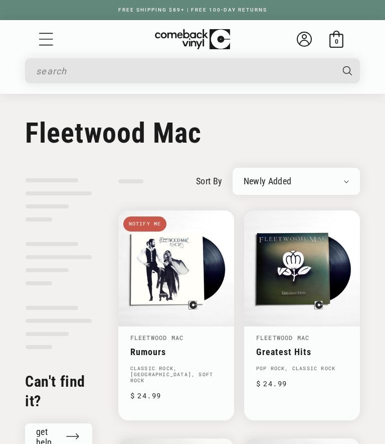 Image resolution: width=385 pixels, height=444 pixels. What do you see at coordinates (176, 351) in the screenshot?
I see `a: Rumours` at bounding box center [176, 351].